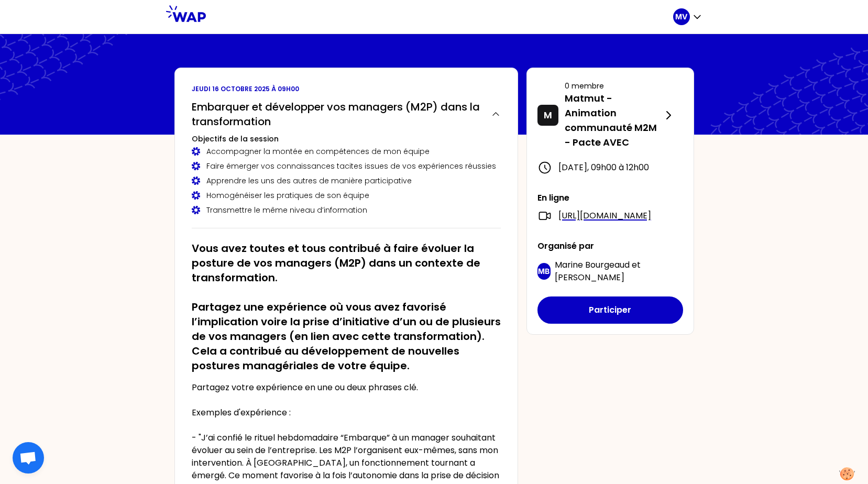 The height and width of the screenshot is (484, 868). I want to click on p: Matmut - Animation communauté M2M - Pacte AVEC, so click(614, 120).